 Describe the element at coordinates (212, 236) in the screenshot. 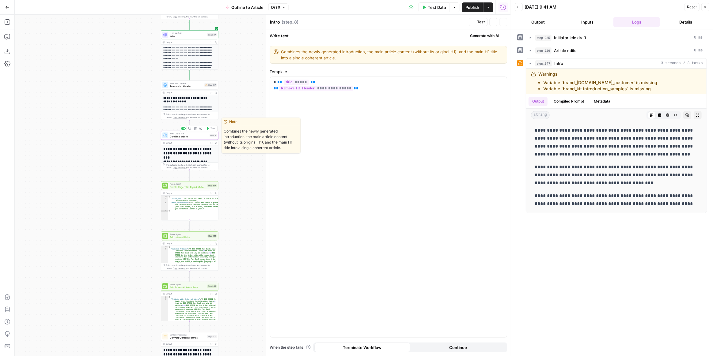

I see `div: Step 241` at that location.